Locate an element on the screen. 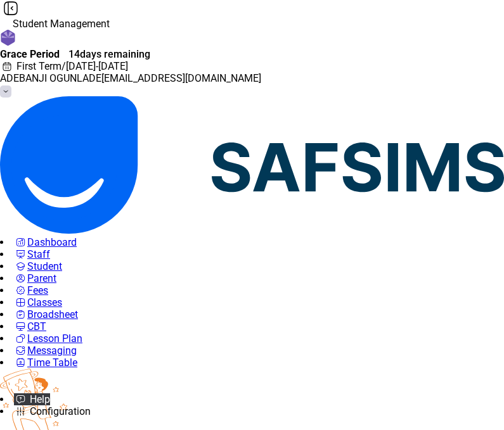  span: Dashboard is located at coordinates (52, 242).